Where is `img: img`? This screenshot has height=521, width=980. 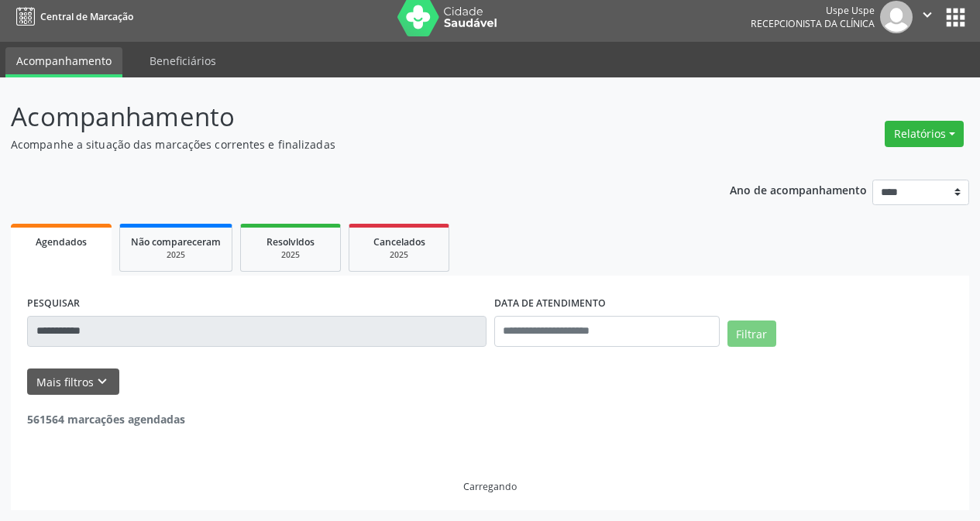 img: img is located at coordinates (896, 17).